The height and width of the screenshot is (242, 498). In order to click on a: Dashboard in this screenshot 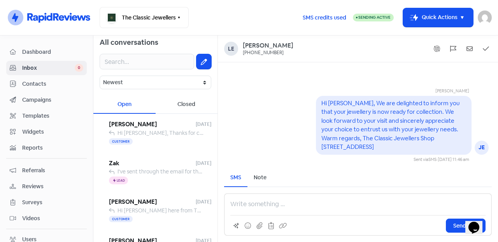, I will do `click(46, 52)`.